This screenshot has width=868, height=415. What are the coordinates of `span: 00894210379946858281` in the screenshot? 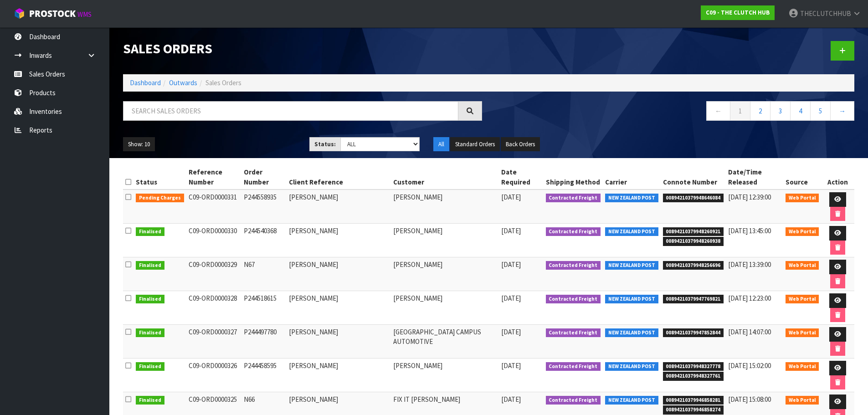 It's located at (694, 401).